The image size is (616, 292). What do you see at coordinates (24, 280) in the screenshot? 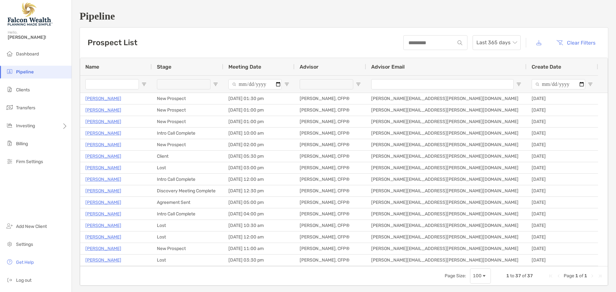
I see `span: Log out` at bounding box center [24, 280].